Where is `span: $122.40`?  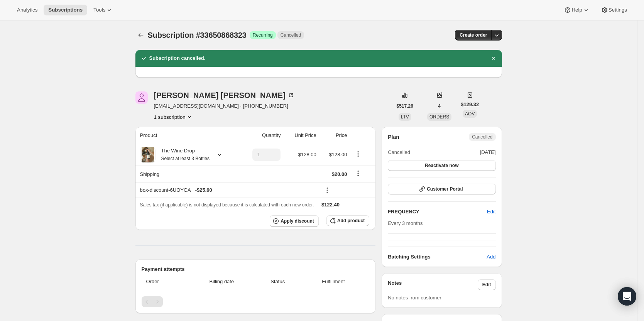
span: $122.40 is located at coordinates (330, 205).